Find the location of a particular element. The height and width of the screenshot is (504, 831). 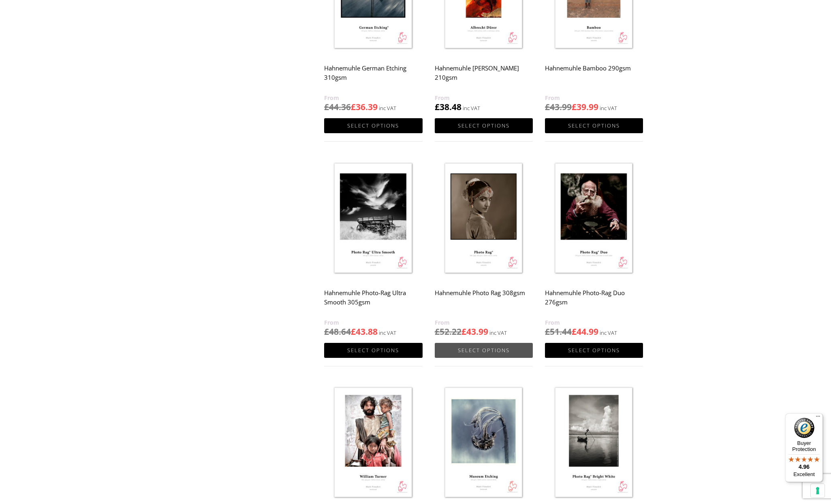

bdi: 44.36 is located at coordinates (338, 107).